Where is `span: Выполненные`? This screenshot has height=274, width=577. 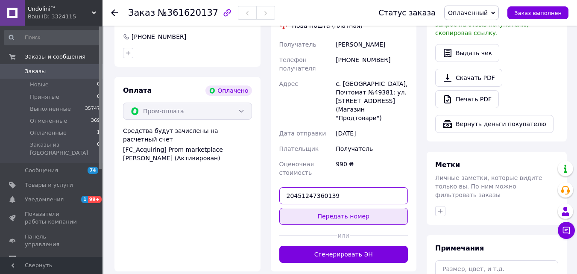 span: Выполненные is located at coordinates (50, 109).